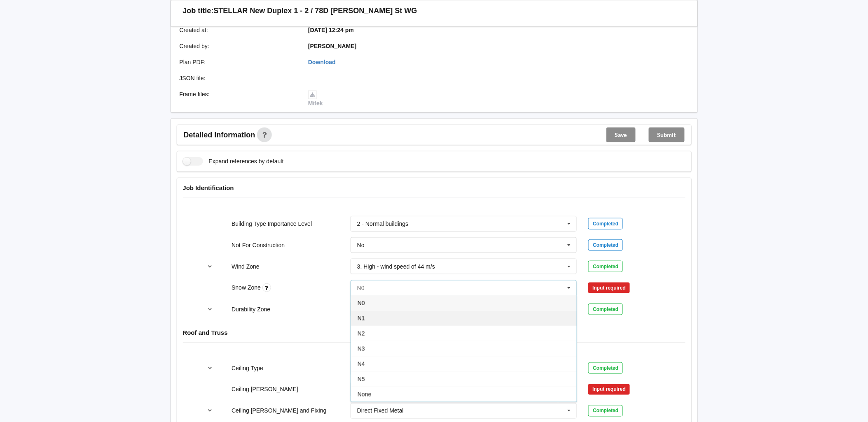  What do you see at coordinates (238, 98) in the screenshot?
I see `div: Frame files :` at bounding box center [238, 98].